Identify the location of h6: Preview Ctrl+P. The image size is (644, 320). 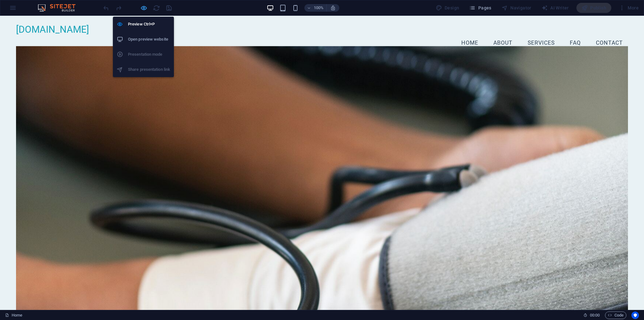
(149, 24).